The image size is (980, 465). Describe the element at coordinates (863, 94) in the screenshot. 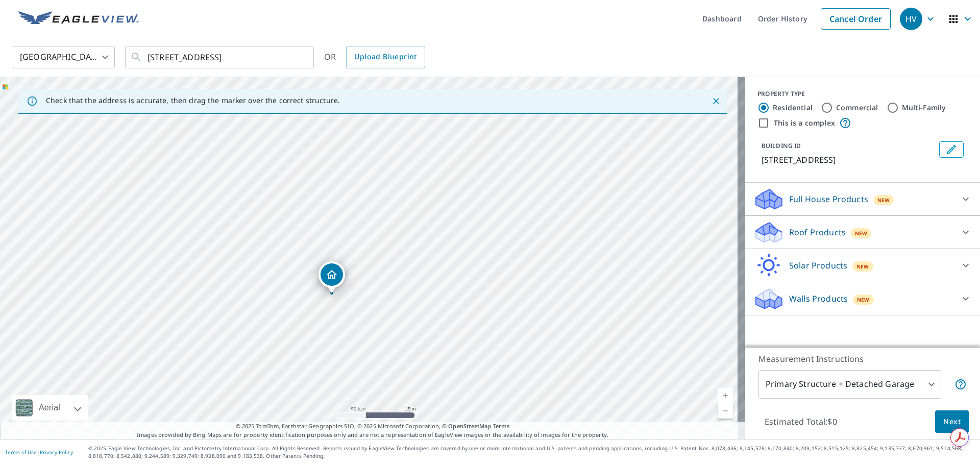

I see `div: PROPERTY TYPE` at that location.